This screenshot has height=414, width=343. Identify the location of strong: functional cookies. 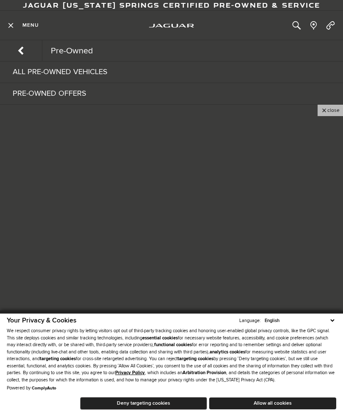
(173, 345).